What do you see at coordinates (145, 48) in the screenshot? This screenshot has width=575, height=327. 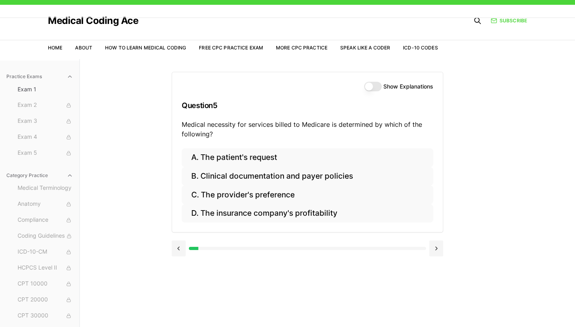 I see `a: How to Learn Medical Coding` at bounding box center [145, 48].